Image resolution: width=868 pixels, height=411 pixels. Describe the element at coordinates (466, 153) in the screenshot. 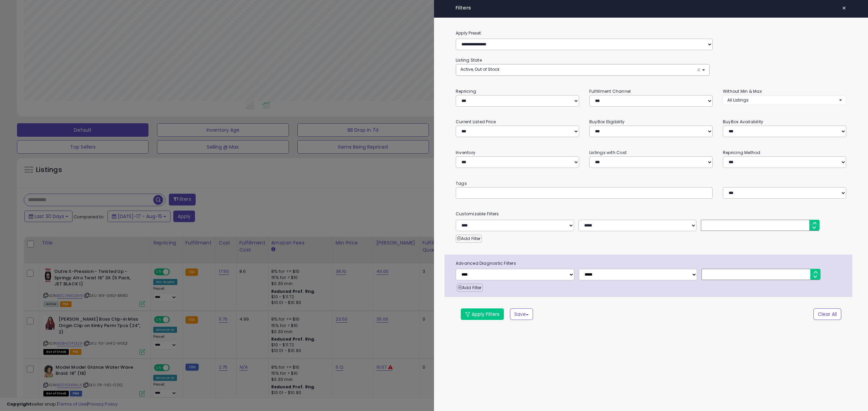

I see `small: Inventory` at that location.